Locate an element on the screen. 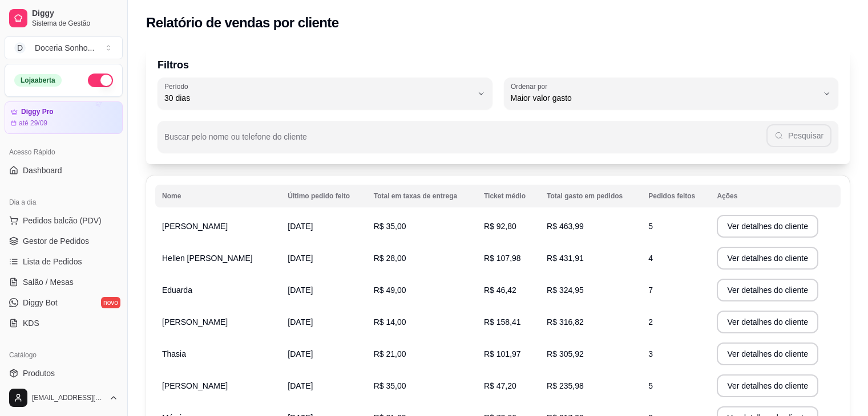  span: 2 is located at coordinates (651, 322).